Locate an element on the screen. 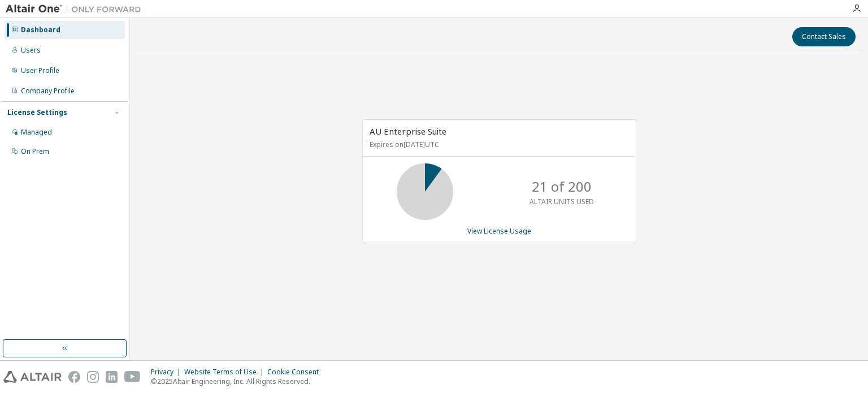  p: 21 of 200 is located at coordinates (562, 187).